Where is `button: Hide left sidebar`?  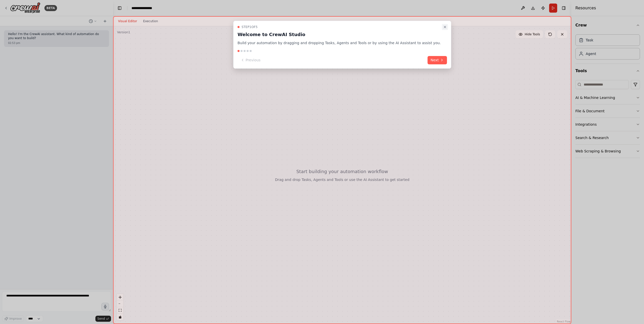
button: Hide left sidebar is located at coordinates (120, 8).